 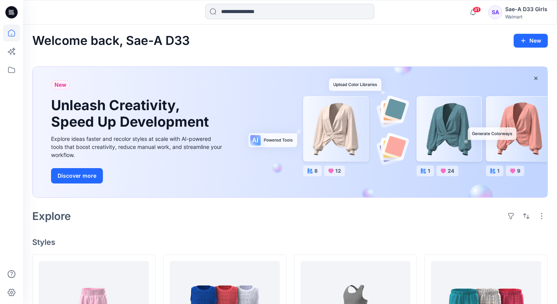 I want to click on button: Discover more, so click(x=77, y=176).